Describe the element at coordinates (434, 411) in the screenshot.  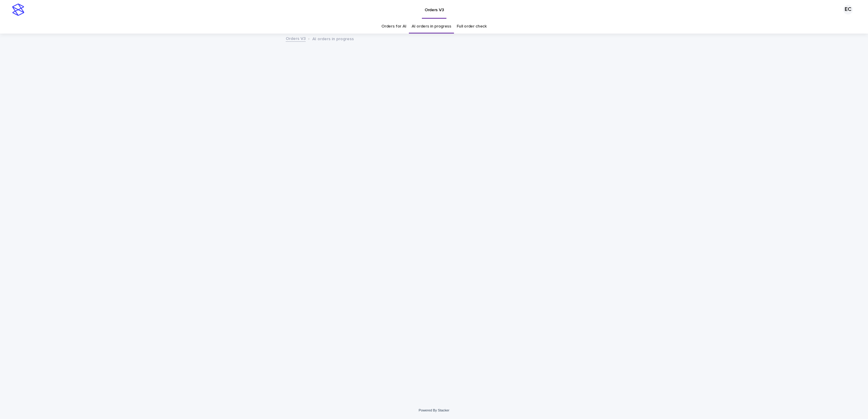
I see `a: Powered By Stacker` at that location.